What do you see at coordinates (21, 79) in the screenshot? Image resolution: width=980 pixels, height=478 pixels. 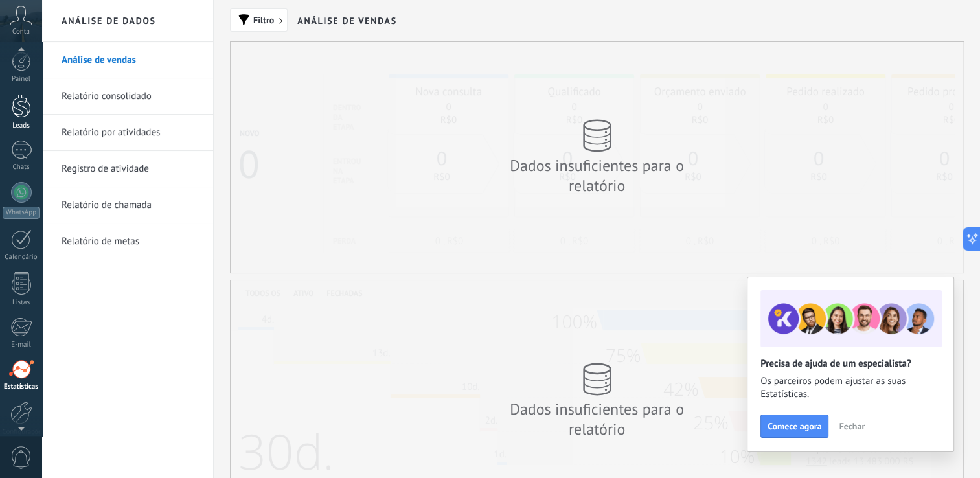 I see `div: Painel` at bounding box center [21, 79].